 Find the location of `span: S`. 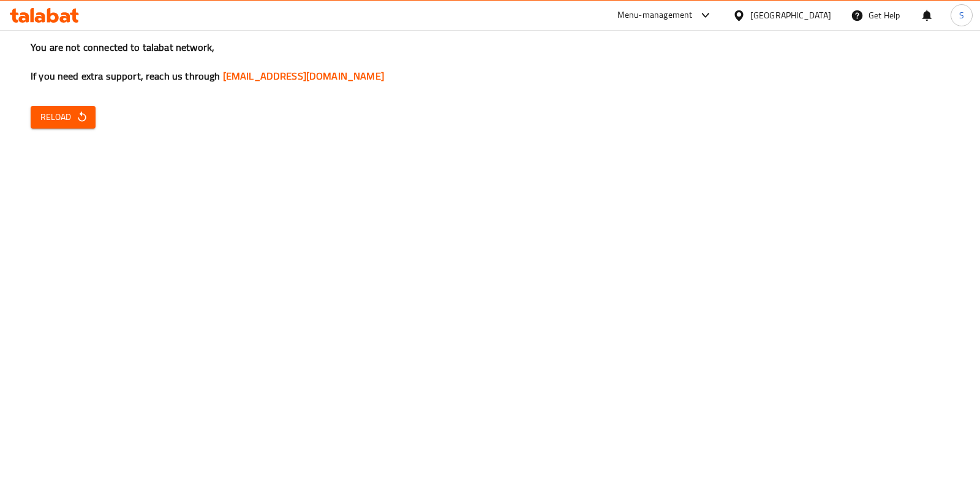

span: S is located at coordinates (961, 15).